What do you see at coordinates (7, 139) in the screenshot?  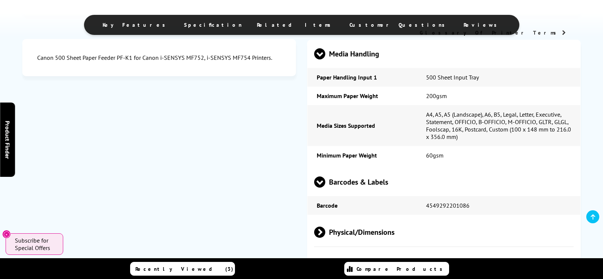 I see `span: Product Finder` at bounding box center [7, 139].